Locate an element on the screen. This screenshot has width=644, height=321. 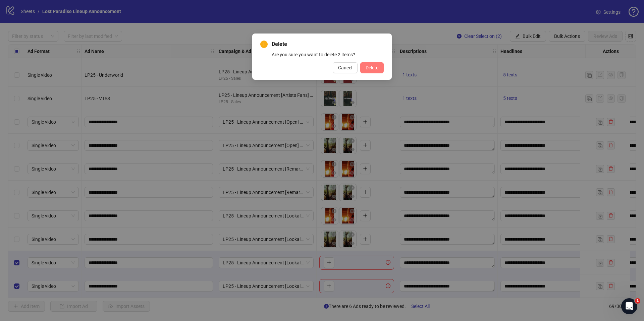
button: Delete is located at coordinates (372, 68).